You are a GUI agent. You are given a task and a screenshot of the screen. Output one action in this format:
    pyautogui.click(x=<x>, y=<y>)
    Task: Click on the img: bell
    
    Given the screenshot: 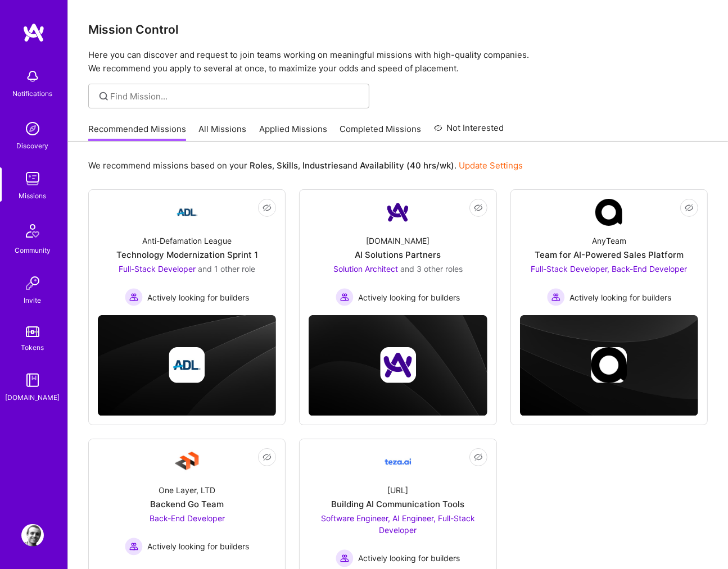 What is the action you would take?
    pyautogui.click(x=33, y=76)
    